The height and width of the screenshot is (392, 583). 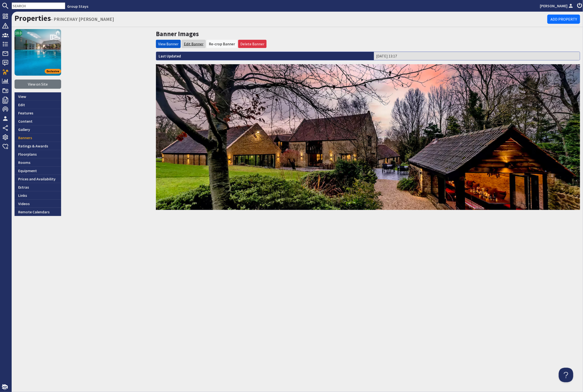 I want to click on a: Edit Banner, so click(x=193, y=44).